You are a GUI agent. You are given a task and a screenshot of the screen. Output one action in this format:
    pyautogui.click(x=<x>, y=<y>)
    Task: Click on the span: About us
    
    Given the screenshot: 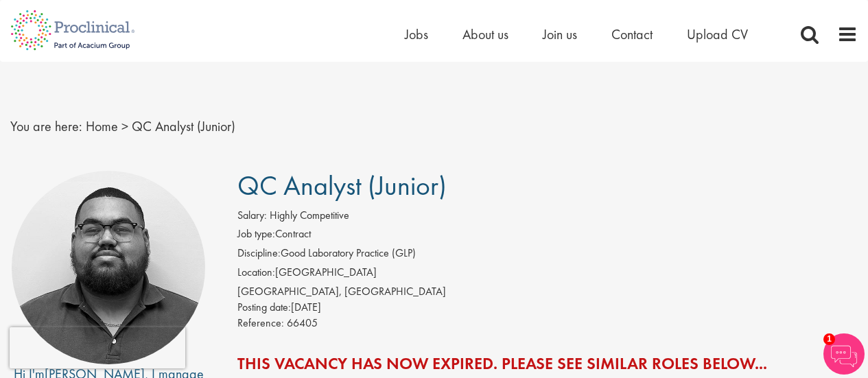 What is the action you would take?
    pyautogui.click(x=485, y=34)
    